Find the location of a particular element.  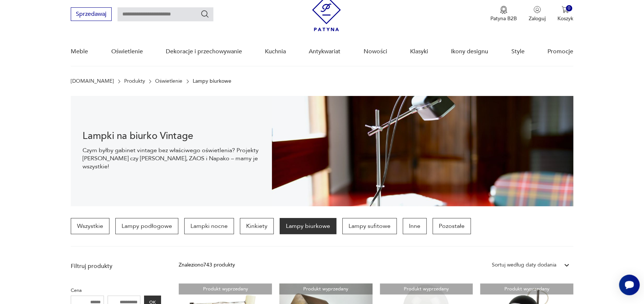

a: Antykwariat is located at coordinates (325, 52).